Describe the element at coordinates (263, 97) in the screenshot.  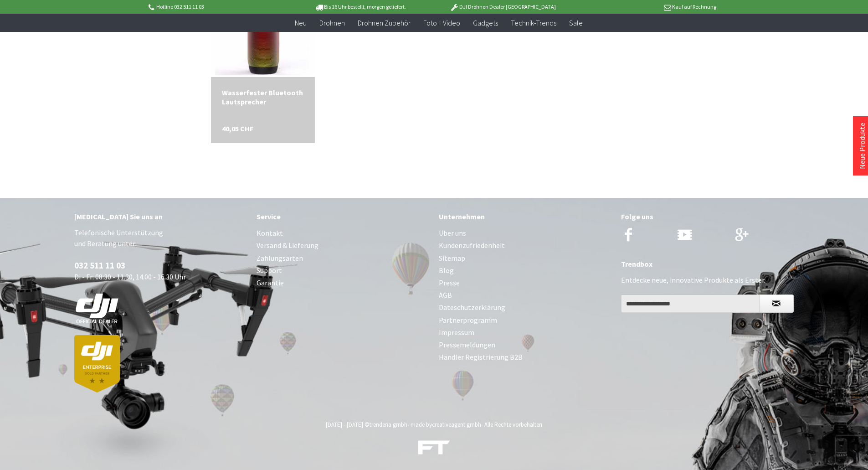
I see `a: Wasserfester Bluetooth Lautsprecher 40,05 CHF` at that location.